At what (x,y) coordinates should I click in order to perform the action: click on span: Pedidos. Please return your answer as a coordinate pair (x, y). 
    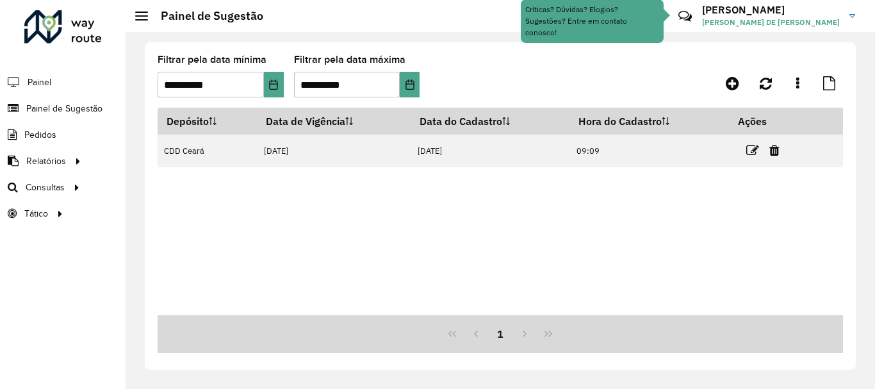
    Looking at the image, I should click on (40, 135).